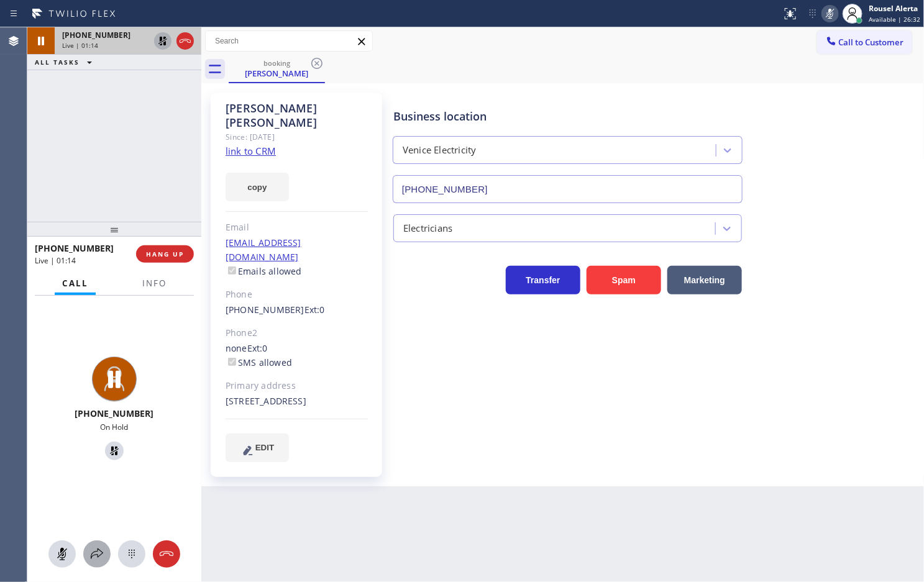 The image size is (924, 582). Describe the element at coordinates (154, 284) in the screenshot. I see `button: Info` at that location.